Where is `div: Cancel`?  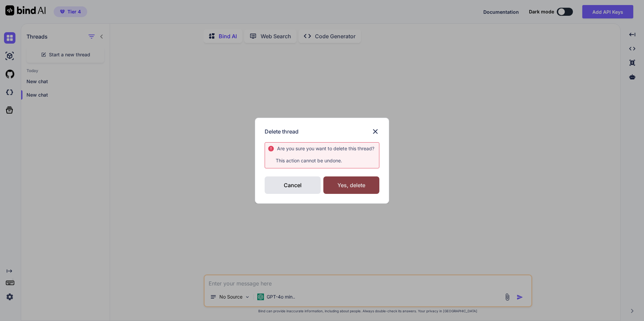
div: Cancel is located at coordinates (293, 185).